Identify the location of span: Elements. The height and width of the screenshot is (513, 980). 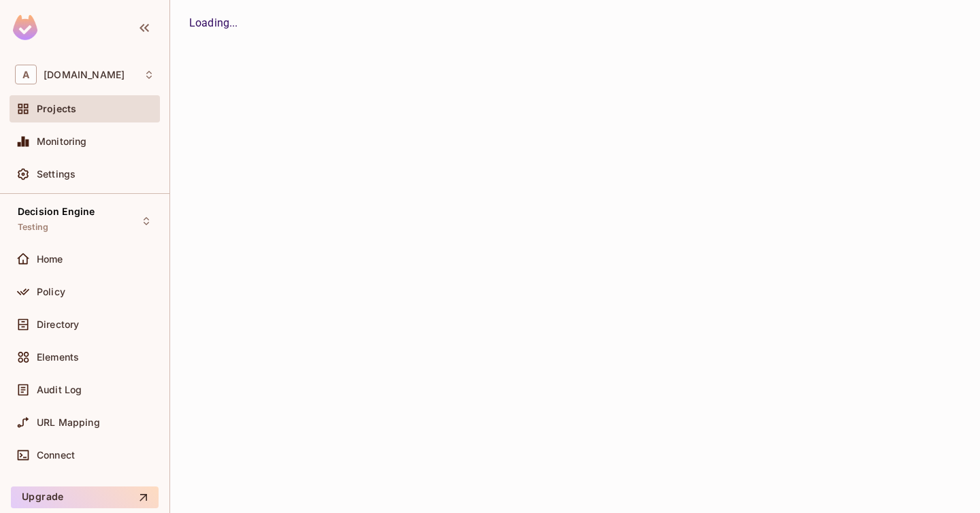
(58, 357).